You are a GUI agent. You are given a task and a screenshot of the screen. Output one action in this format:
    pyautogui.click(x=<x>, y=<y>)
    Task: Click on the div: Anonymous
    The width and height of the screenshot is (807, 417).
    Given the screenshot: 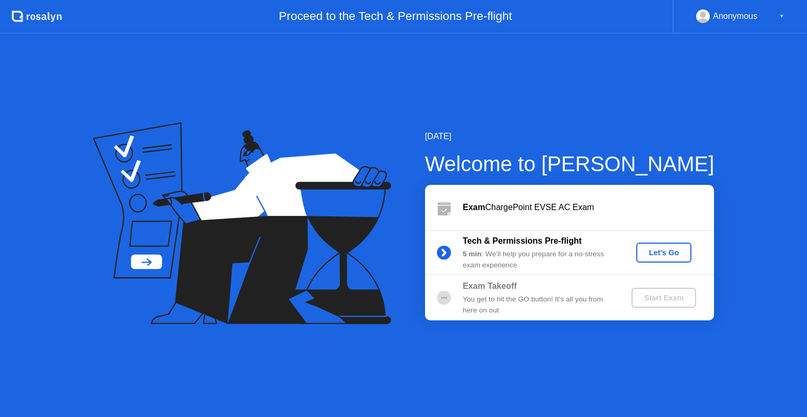 What is the action you would take?
    pyautogui.click(x=735, y=16)
    